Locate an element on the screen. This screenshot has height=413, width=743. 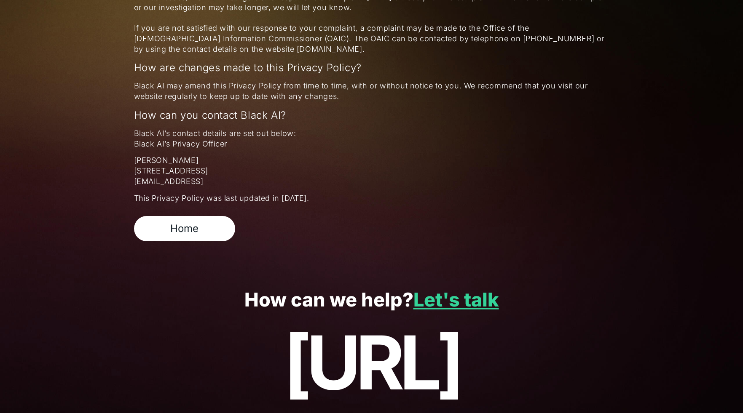
p: How can we help? is located at coordinates (371, 300).